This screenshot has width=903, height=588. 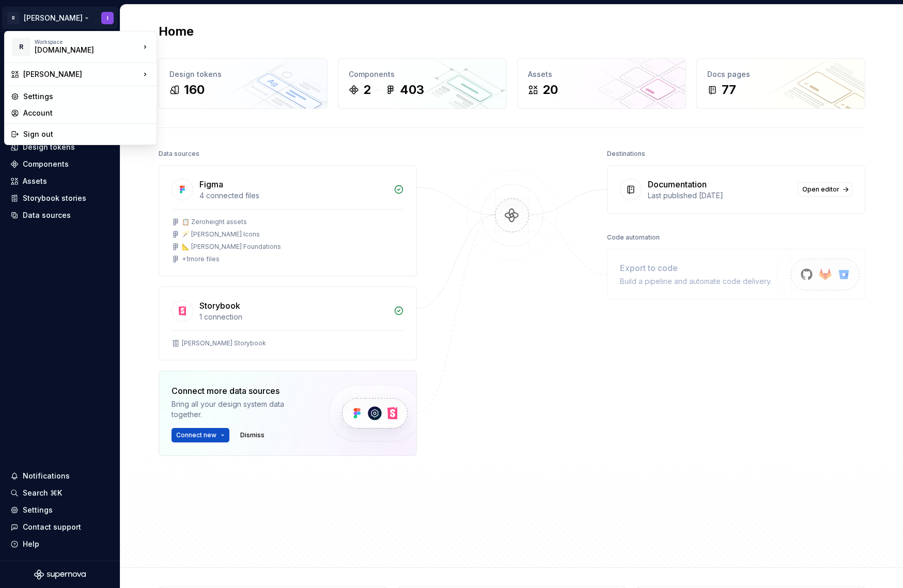 I want to click on div: Workspace, so click(x=87, y=42).